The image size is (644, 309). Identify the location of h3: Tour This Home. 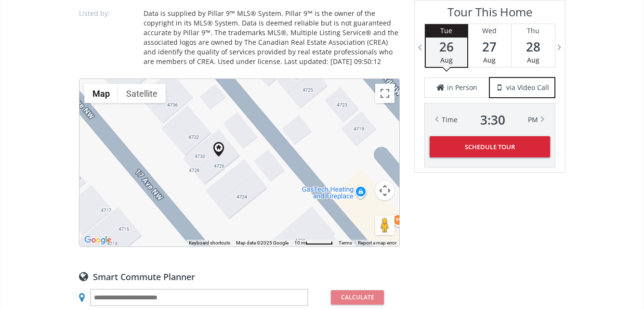
(490, 15).